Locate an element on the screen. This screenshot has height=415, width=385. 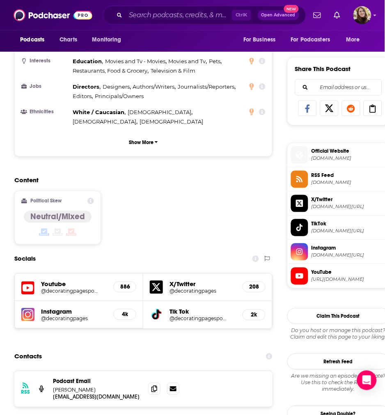
span: Editors is located at coordinates (82, 96).